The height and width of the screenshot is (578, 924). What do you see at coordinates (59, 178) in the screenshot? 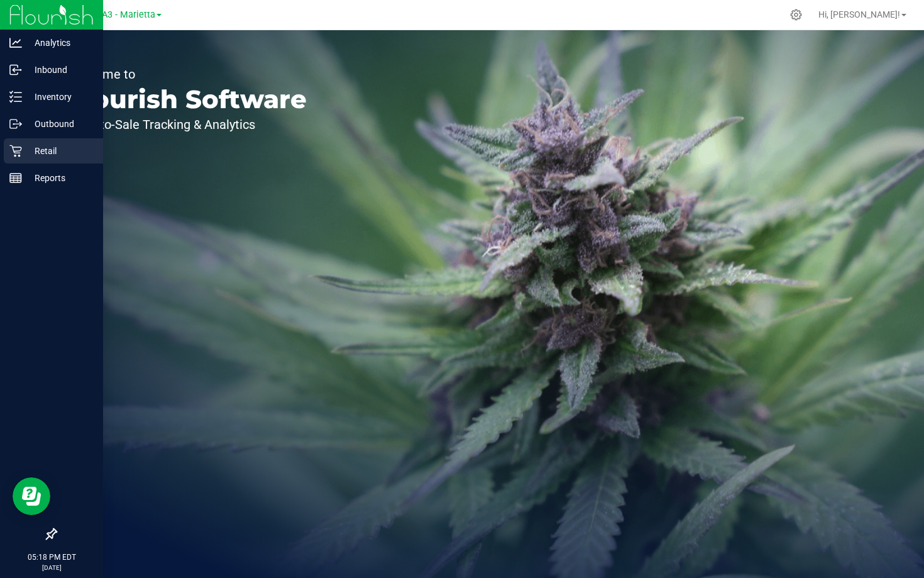
I see `p: Reports` at bounding box center [59, 178].